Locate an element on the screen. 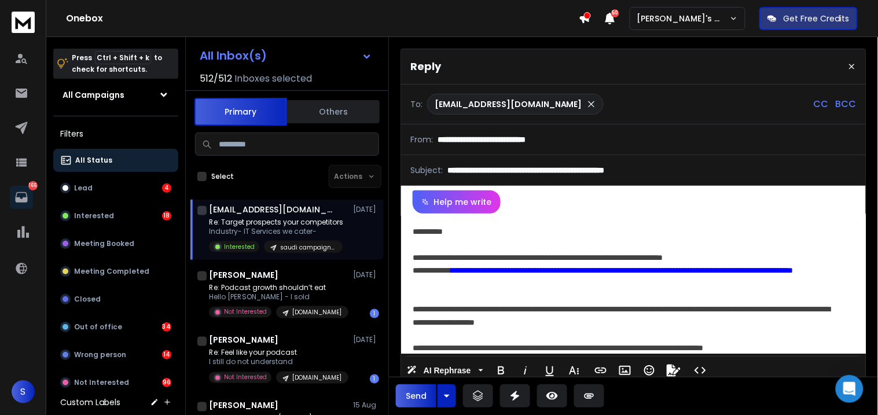 The image size is (878, 415). button: AI Rephrase is located at coordinates (445, 370).